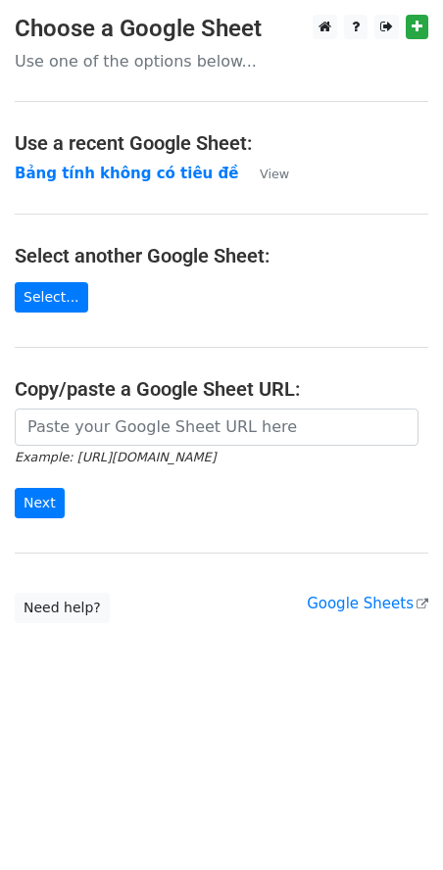 The width and height of the screenshot is (443, 870). What do you see at coordinates (221, 143) in the screenshot?
I see `h4: Use a recent Google Sheet:` at bounding box center [221, 143].